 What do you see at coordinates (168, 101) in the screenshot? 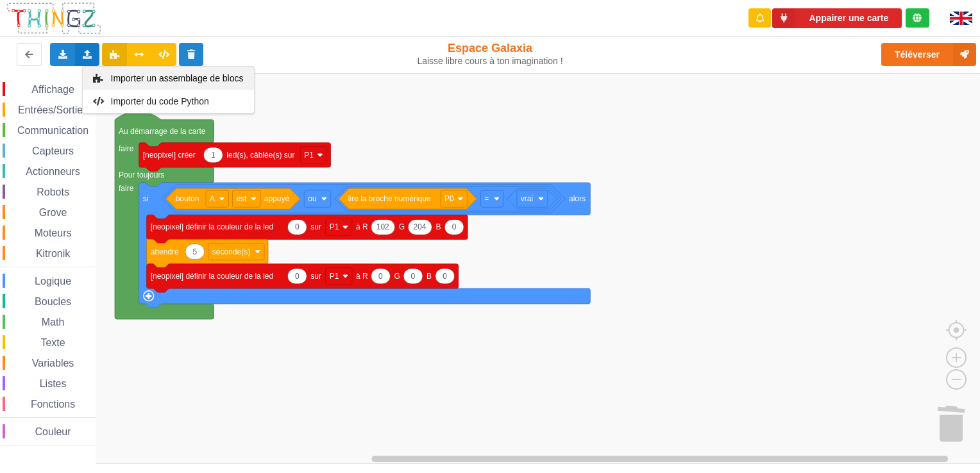
I see `div: Importer un fichier Python` at bounding box center [168, 101].